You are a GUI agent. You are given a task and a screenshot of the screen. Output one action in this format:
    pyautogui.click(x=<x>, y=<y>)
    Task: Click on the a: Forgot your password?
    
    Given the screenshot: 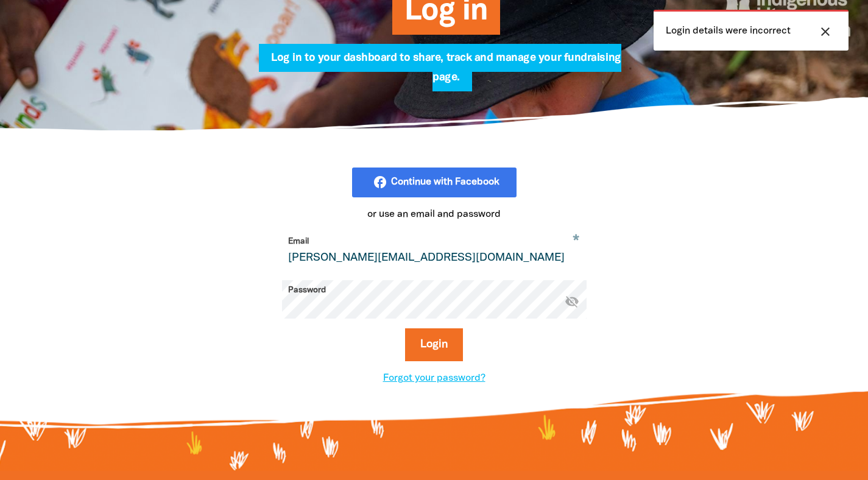 What is the action you would take?
    pyautogui.click(x=434, y=379)
    